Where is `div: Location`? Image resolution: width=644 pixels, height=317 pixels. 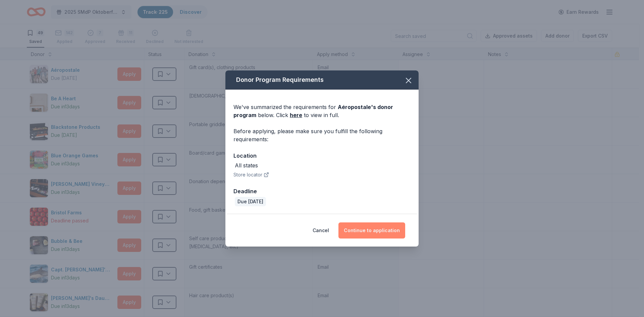
div: Location is located at coordinates (322, 156).